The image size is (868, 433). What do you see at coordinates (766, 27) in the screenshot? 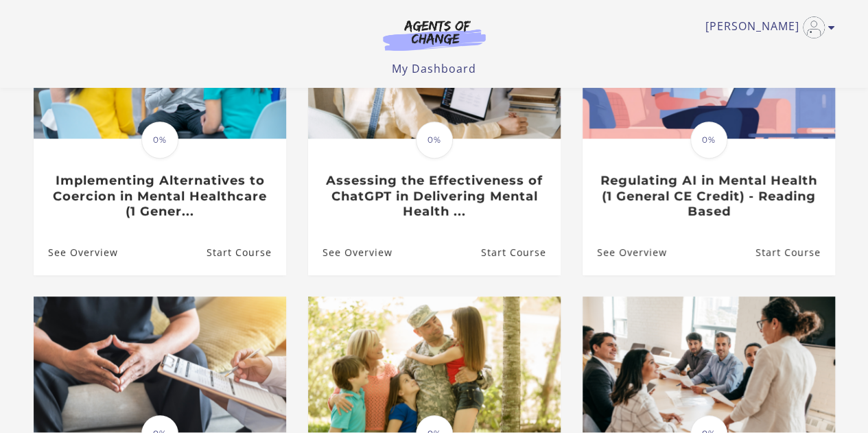
I see `a: Toggle menu` at bounding box center [766, 27].